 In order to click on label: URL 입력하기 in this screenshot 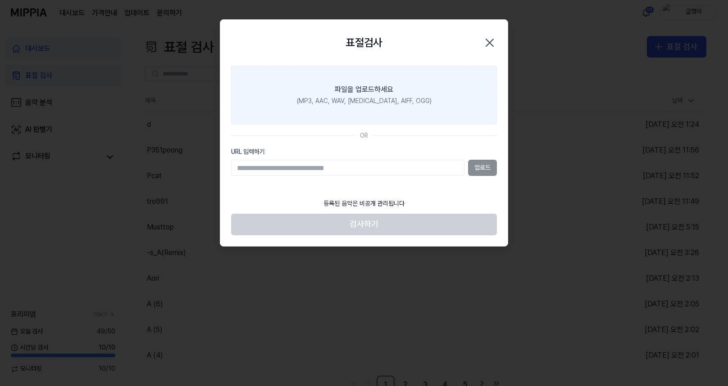, I will do `click(364, 152)`.